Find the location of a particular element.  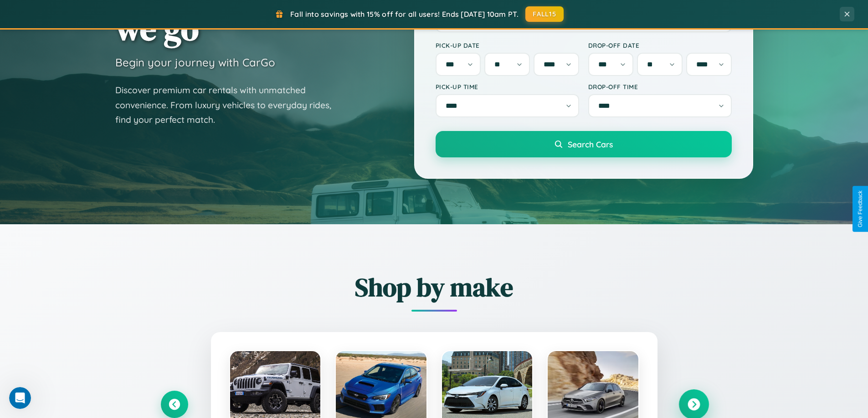

p: Discover premium car rentals with unmatched convenience. From luxury vehicles to everyday rides, ... is located at coordinates (229, 105).